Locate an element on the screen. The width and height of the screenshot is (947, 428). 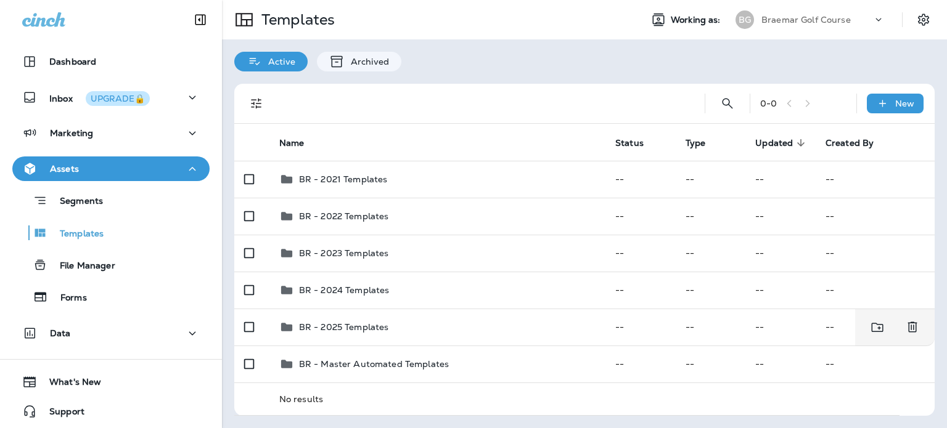
p: Segments is located at coordinates (75, 202).